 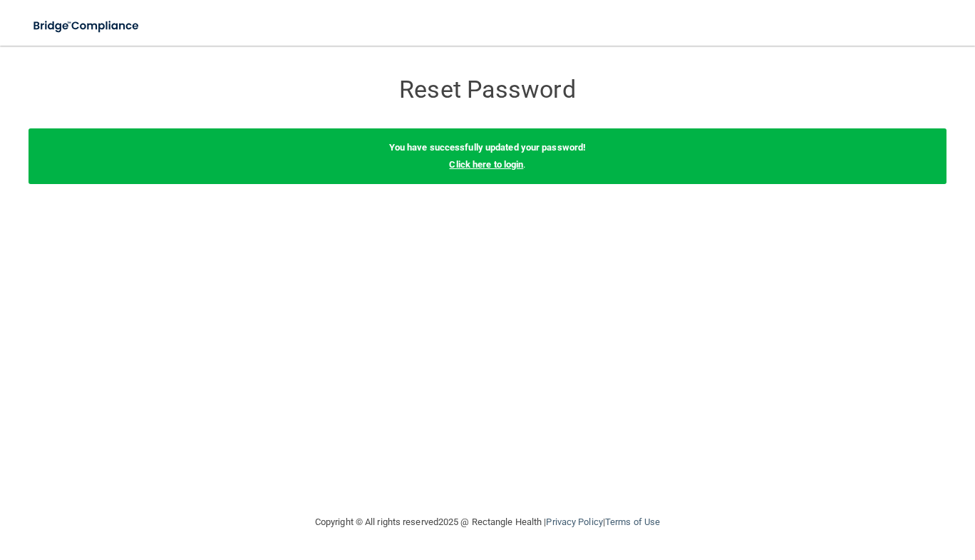 What do you see at coordinates (487, 164) in the screenshot?
I see `a: Click here to login` at bounding box center [487, 164].